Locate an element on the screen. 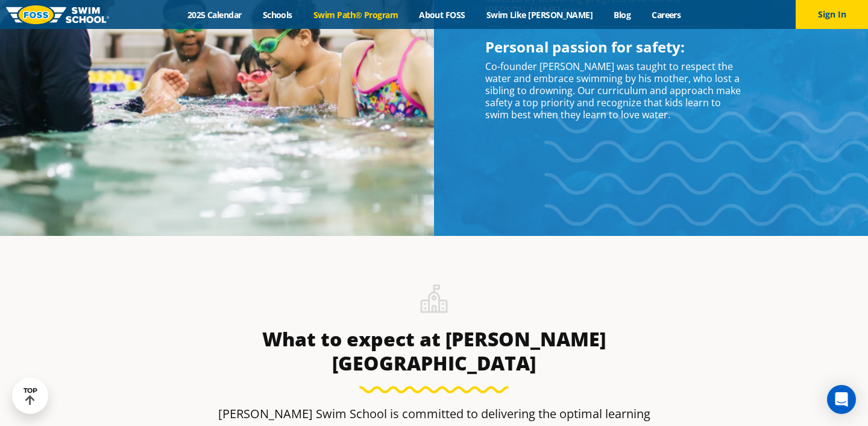  a: Swim Path® Program is located at coordinates (356, 14).